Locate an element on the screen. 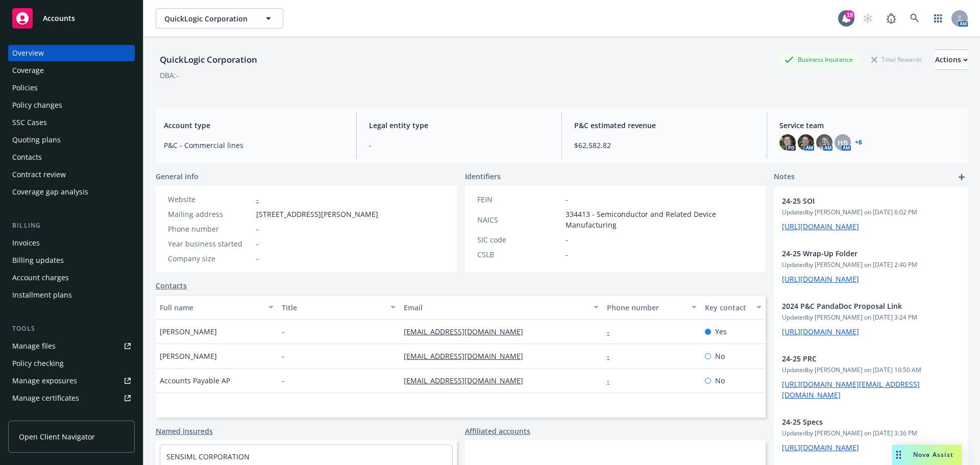 Image resolution: width=980 pixels, height=465 pixels. div: Billing updates is located at coordinates (38, 260).